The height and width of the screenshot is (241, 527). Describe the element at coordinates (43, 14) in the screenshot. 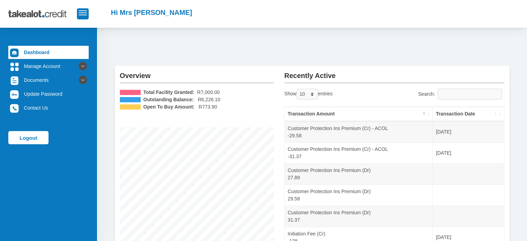

I see `img: takealot_credit_logo.svg` at that location.